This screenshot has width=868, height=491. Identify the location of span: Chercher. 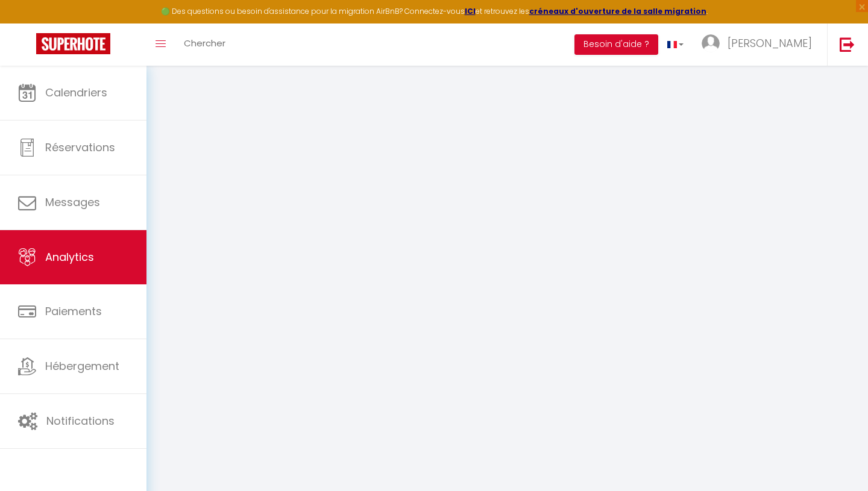
(204, 43).